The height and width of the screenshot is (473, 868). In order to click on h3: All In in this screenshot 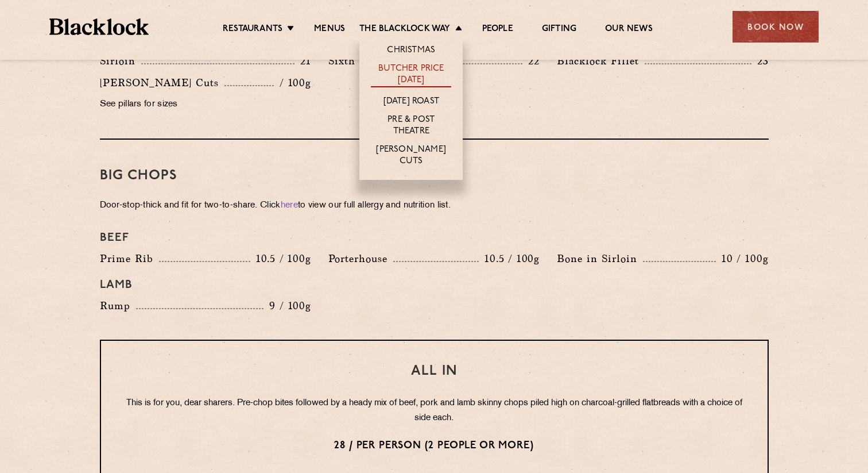, I will do `click(434, 371)`.